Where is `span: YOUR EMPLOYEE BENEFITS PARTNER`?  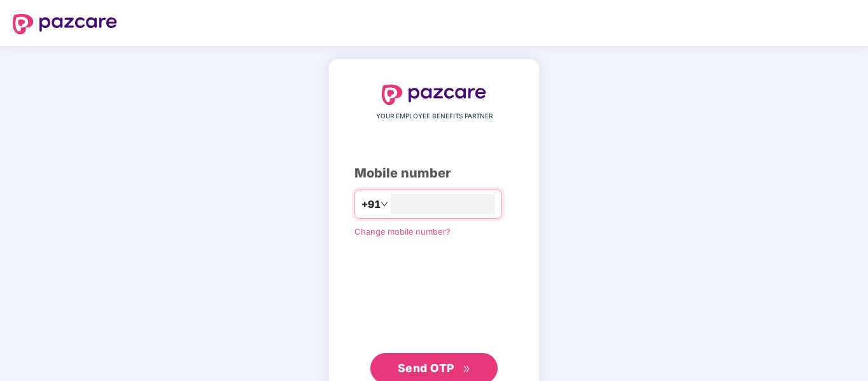 span: YOUR EMPLOYEE BENEFITS PARTNER is located at coordinates (434, 117).